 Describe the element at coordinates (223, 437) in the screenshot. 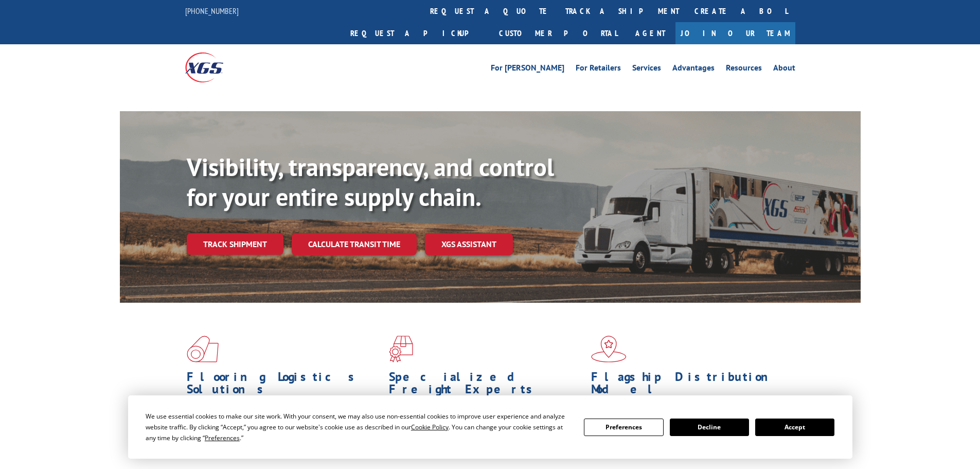

I see `span: Preferences` at that location.